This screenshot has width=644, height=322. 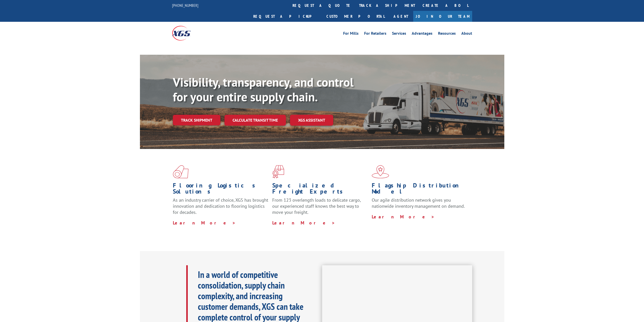 I want to click on a: Agent, so click(x=401, y=16).